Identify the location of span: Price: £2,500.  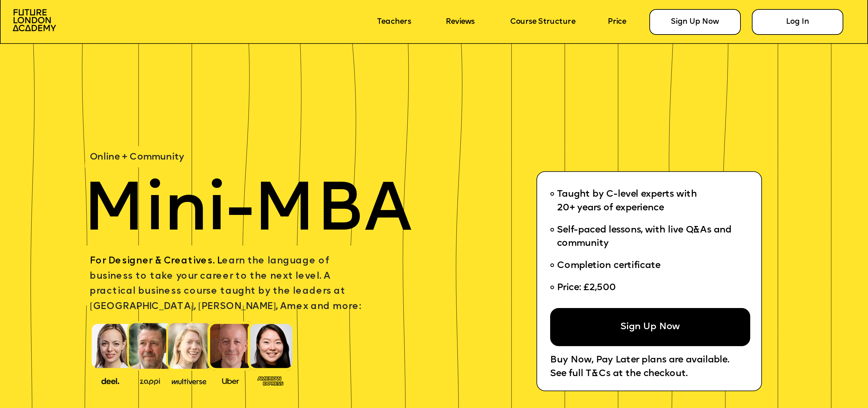
(587, 288).